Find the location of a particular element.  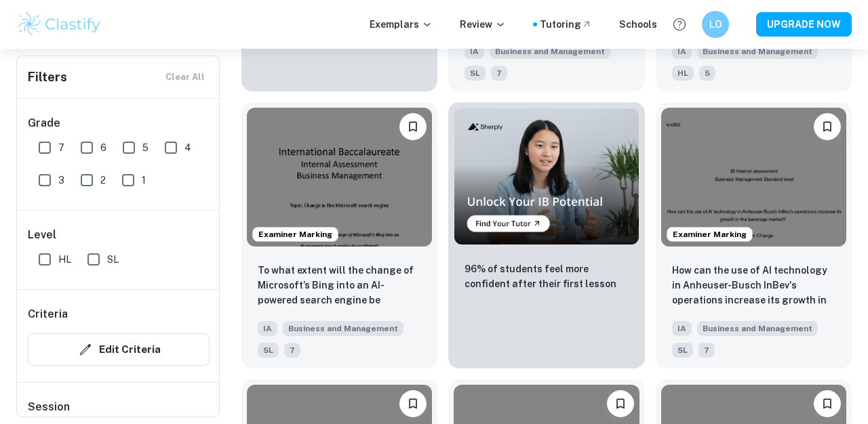

p: Review is located at coordinates (483, 25).